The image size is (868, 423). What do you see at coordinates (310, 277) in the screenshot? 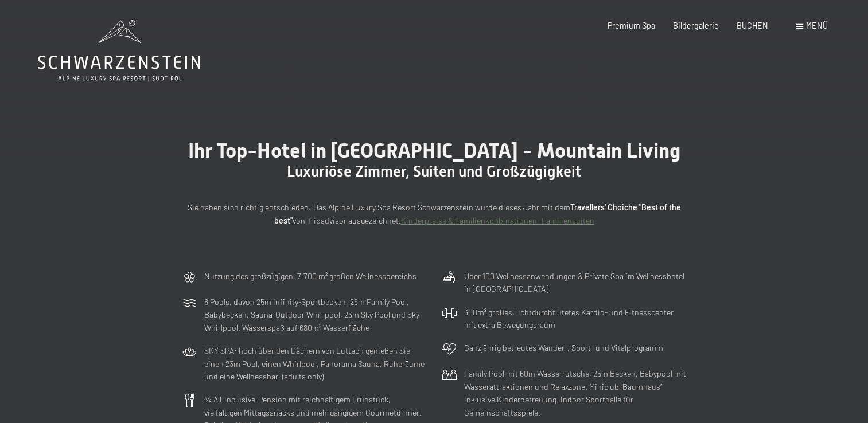
I see `p: Nutzung des großzügigen, 7.700 m² großen Wellnessbereichs` at bounding box center [310, 277].